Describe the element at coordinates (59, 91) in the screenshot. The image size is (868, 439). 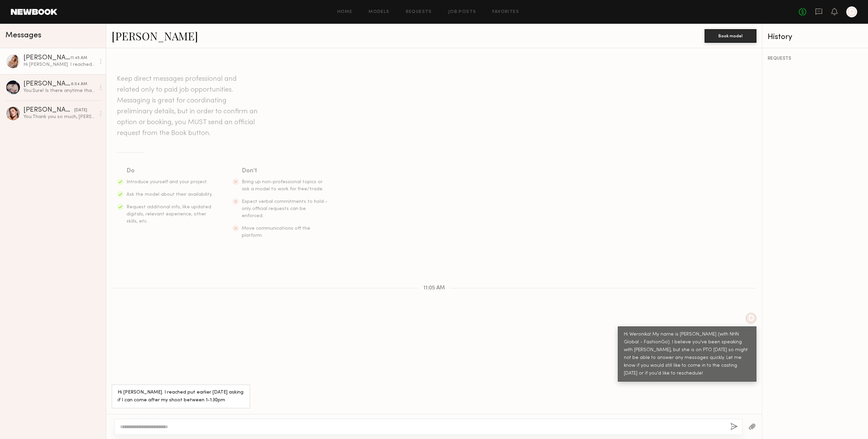
I see `div: You: Sure! Is there anytime that is best for you?` at that location.